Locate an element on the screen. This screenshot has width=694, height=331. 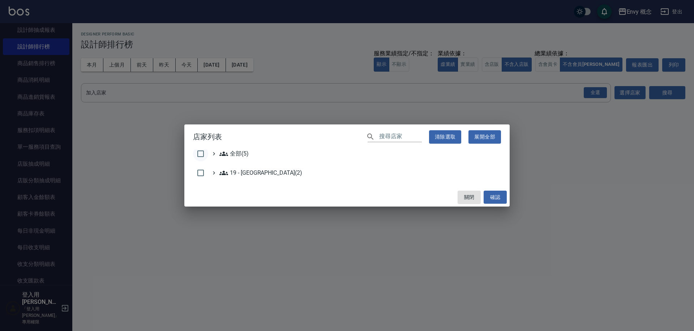
button: 展開全部 is located at coordinates (484, 137).